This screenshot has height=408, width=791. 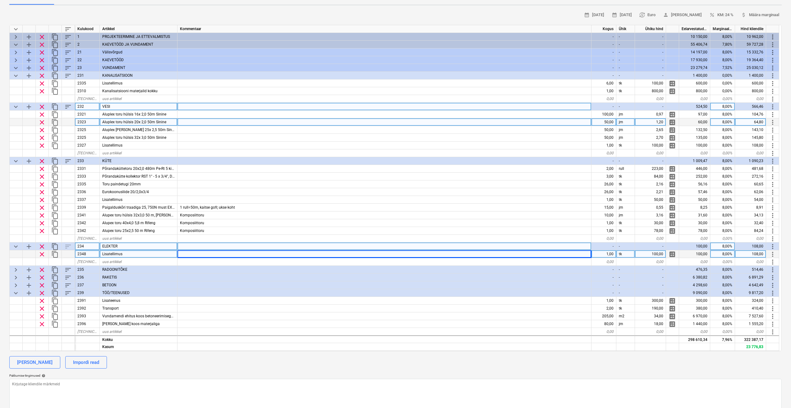 What do you see at coordinates (650, 169) in the screenshot?
I see `div: 223,00` at bounding box center [650, 169].